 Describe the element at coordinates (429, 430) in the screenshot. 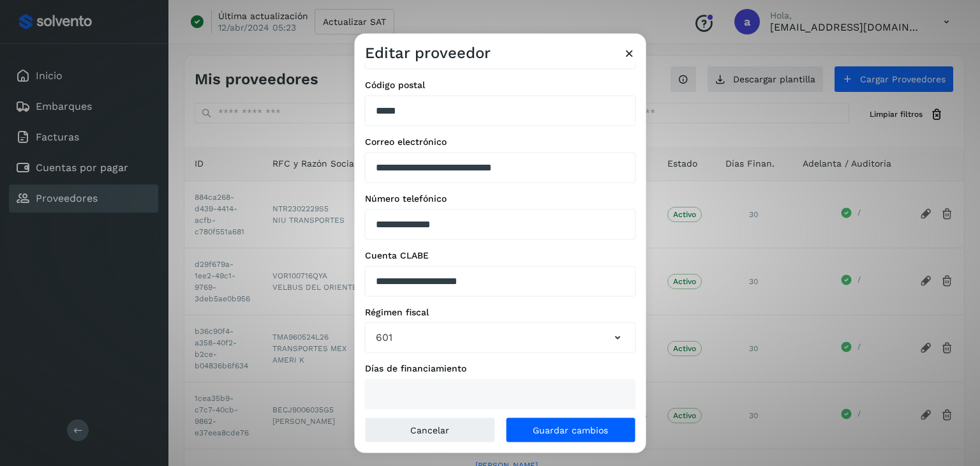

I see `span: Cancelar` at that location.